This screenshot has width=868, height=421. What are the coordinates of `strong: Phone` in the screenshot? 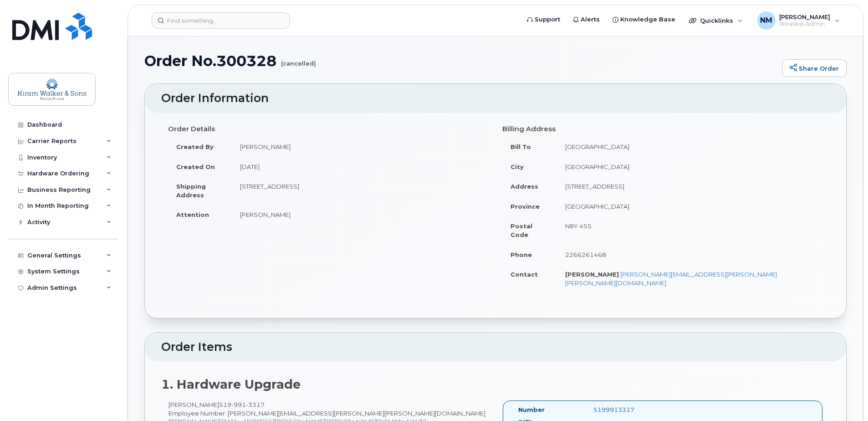 It's located at (521, 255).